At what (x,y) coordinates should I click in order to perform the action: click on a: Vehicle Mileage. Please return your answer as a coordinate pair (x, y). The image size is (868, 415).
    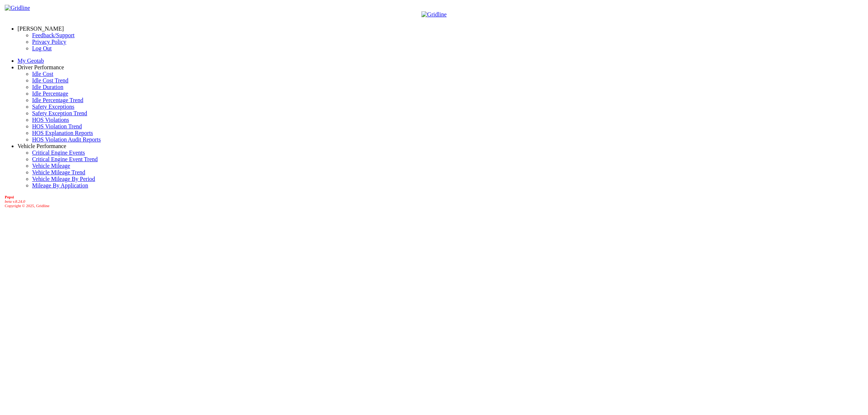
    Looking at the image, I should click on (51, 166).